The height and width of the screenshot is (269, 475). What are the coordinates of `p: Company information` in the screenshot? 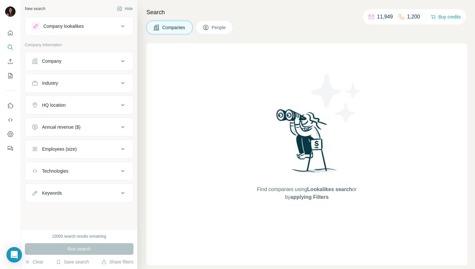 It's located at (79, 45).